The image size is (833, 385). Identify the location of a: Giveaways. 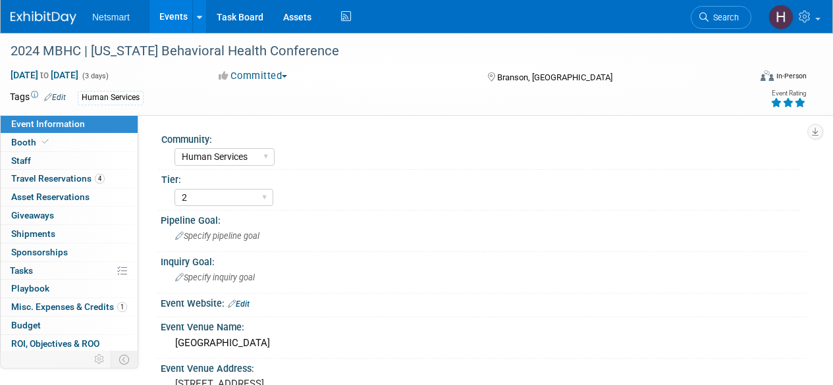
(69, 215).